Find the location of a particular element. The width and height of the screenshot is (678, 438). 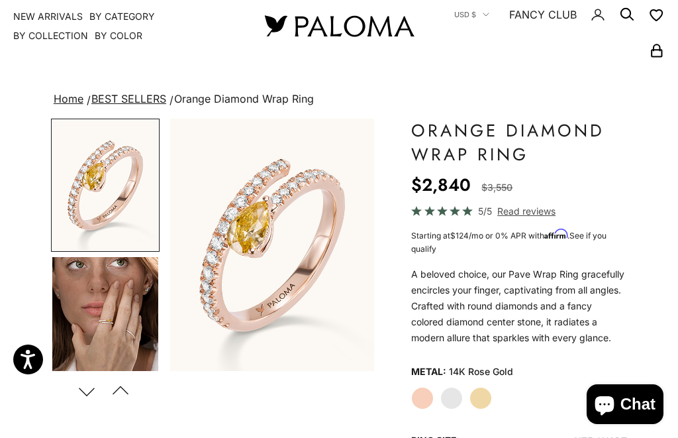

span: Affirm is located at coordinates (556, 234).